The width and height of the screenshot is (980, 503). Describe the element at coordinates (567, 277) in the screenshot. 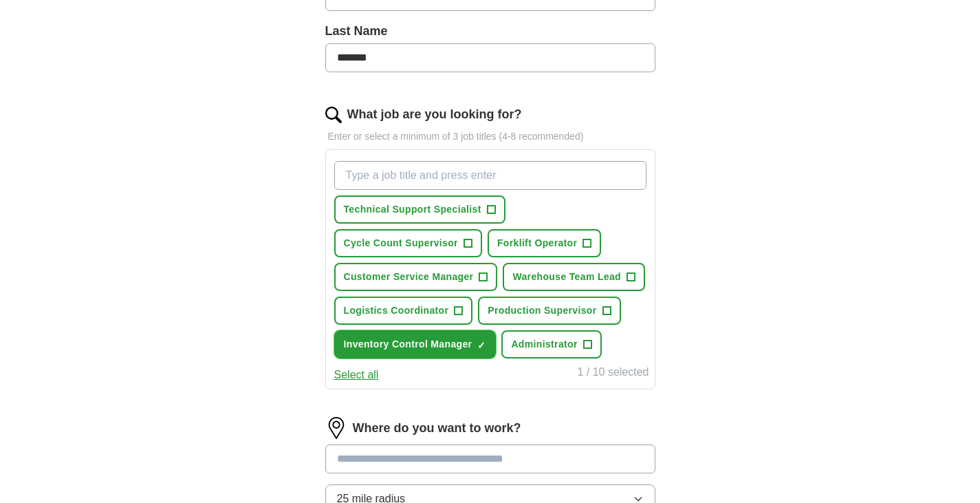

I see `span: Warehouse Team Lead` at that location.